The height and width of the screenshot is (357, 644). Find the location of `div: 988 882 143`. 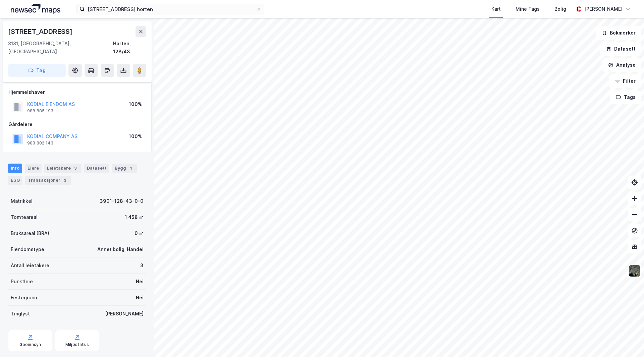

div: 988 882 143 is located at coordinates (40, 144).